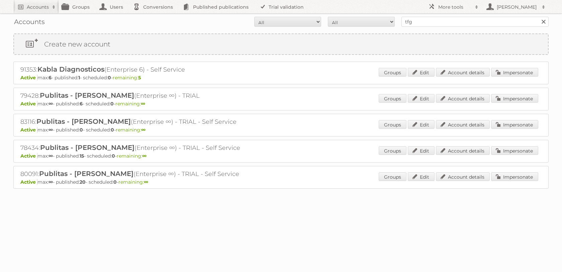 The height and width of the screenshot is (272, 562). I want to click on h2: More tools, so click(455, 7).